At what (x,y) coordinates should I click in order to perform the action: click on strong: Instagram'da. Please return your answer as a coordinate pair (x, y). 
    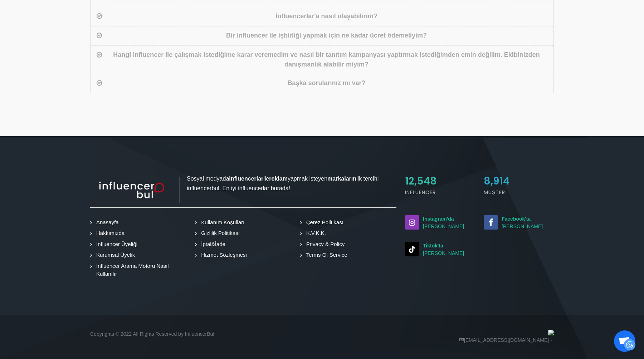
    Looking at the image, I should click on (438, 218).